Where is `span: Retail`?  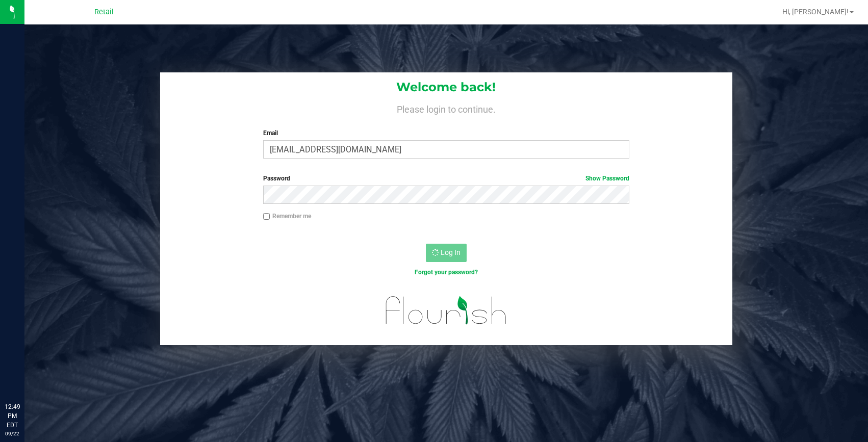
span: Retail is located at coordinates (104, 12).